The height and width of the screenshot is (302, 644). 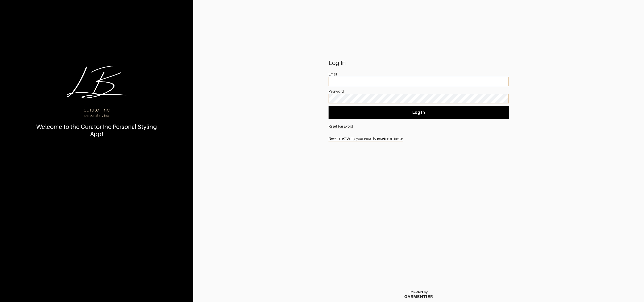 What do you see at coordinates (418, 112) in the screenshot?
I see `span: Log In` at bounding box center [418, 112].